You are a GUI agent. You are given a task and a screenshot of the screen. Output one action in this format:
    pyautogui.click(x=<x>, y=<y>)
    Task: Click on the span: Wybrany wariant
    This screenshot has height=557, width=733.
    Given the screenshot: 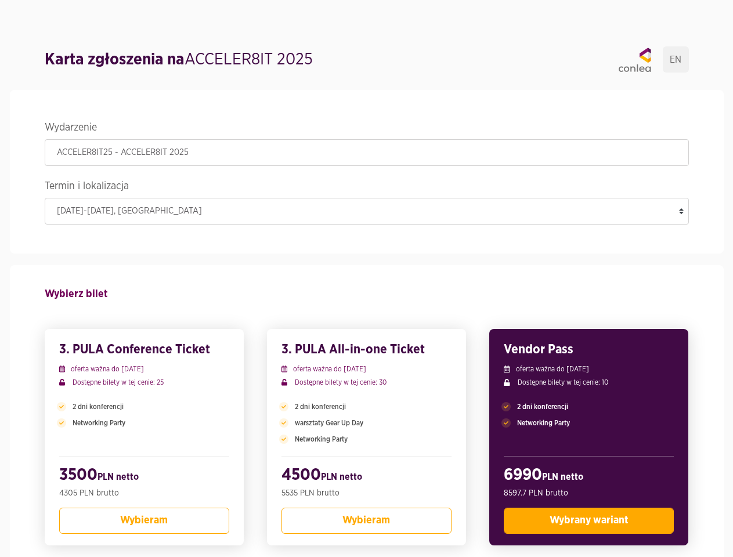 What is the action you would take?
    pyautogui.click(x=589, y=520)
    